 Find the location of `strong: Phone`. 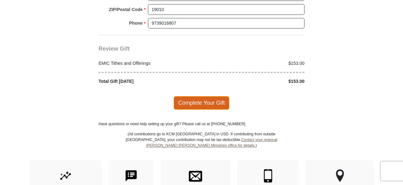

strong: Phone is located at coordinates (136, 23).